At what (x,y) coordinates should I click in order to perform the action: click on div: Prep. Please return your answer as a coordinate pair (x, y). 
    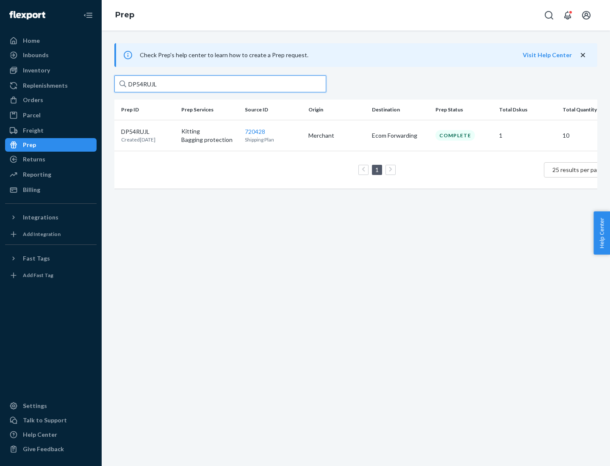
    Looking at the image, I should click on (29, 145).